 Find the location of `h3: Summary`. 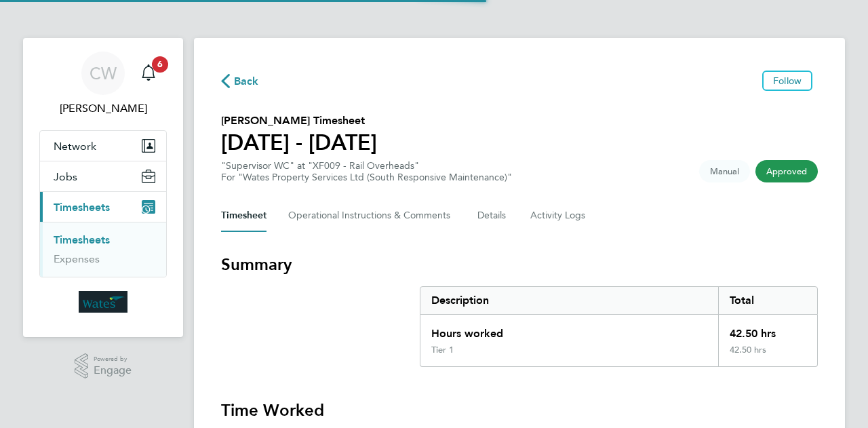

h3: Summary is located at coordinates (519, 265).